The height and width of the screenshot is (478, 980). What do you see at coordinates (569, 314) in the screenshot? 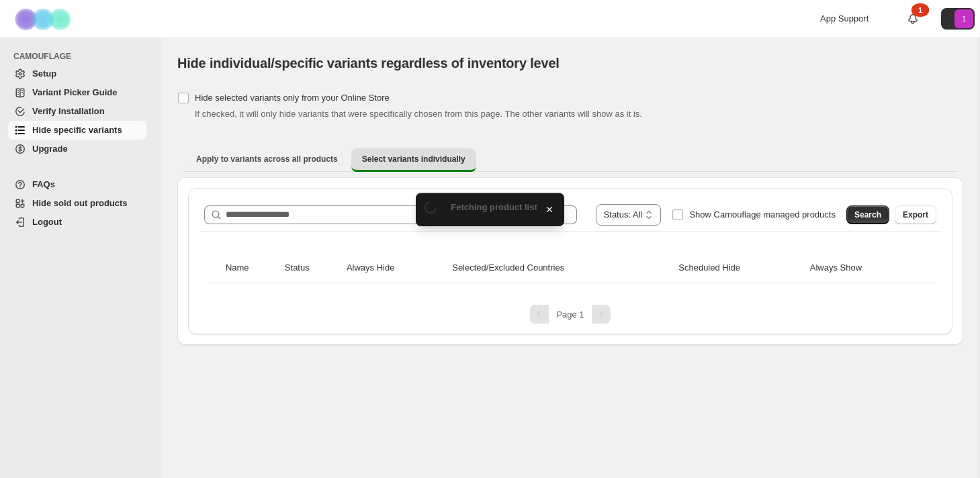
I see `span: Page 1` at bounding box center [569, 314].